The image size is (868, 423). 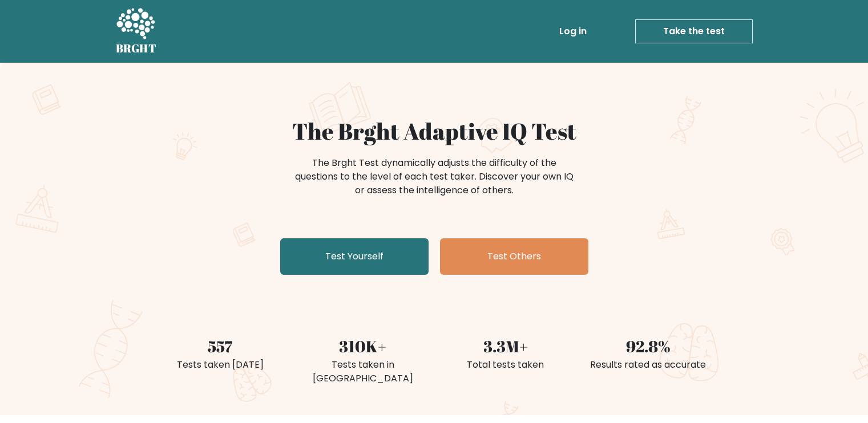 I want to click on a: Test Others, so click(x=514, y=257).